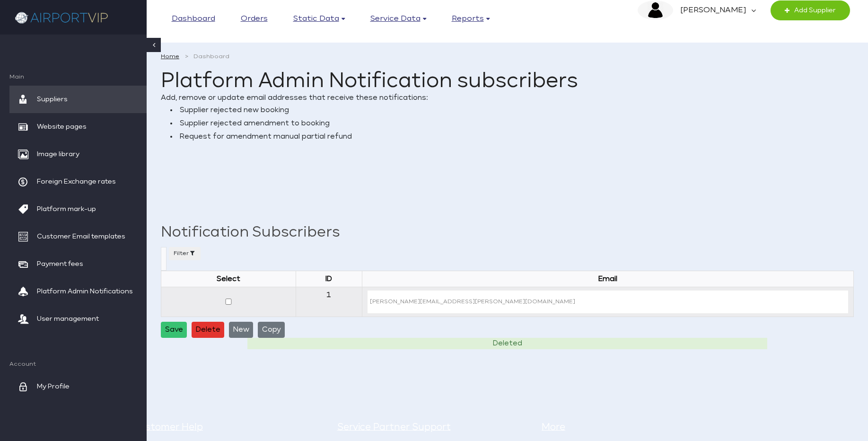 The image size is (868, 441). Describe the element at coordinates (194, 19) in the screenshot. I see `a: Dashboard` at that location.